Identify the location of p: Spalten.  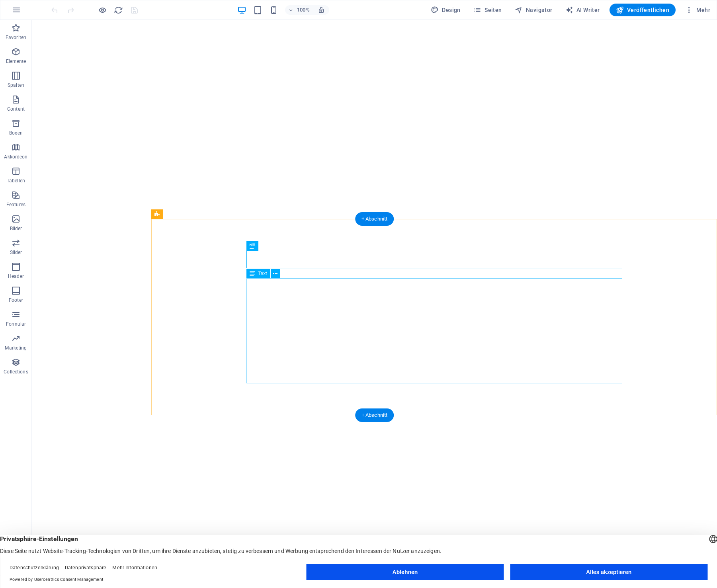
(16, 85).